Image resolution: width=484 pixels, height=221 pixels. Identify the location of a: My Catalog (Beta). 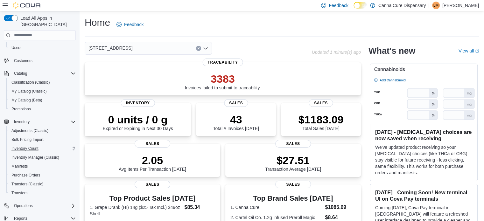
(27, 100).